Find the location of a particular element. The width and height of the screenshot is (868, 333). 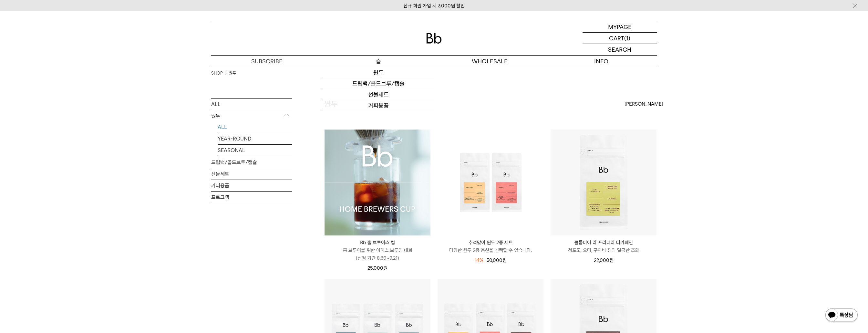

a: 콜롬비아 라 프라데라 디카페인 청포도, 오디, 구아바 잼의 달콤한 조화 is located at coordinates (603, 246).